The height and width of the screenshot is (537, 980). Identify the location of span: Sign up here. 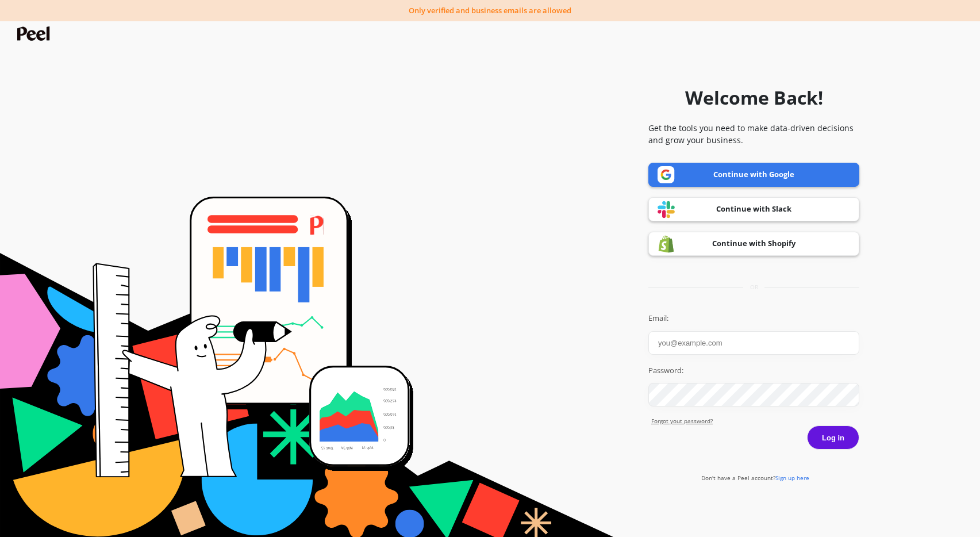
(792, 477).